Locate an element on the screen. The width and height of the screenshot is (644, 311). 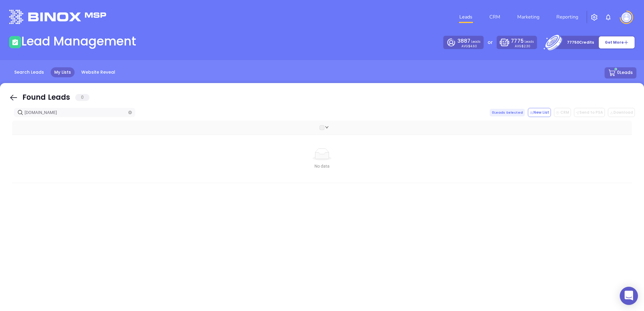
p: 77750 Credits is located at coordinates (580, 42).